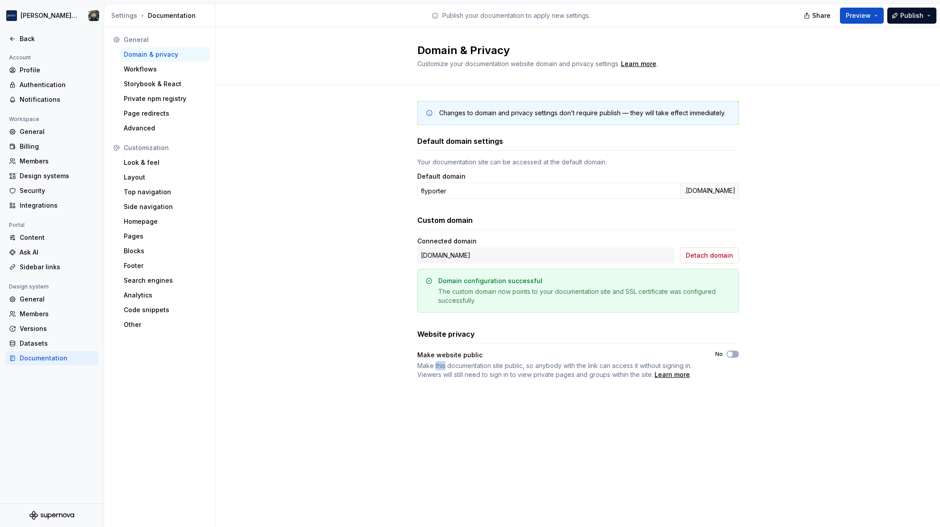  Describe the element at coordinates (165, 128) in the screenshot. I see `a: Advanced` at that location.